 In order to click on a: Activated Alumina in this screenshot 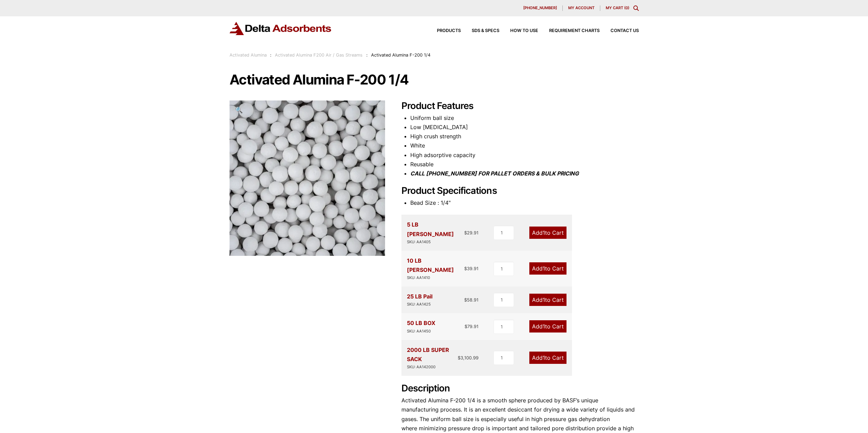, I will do `click(248, 55)`.